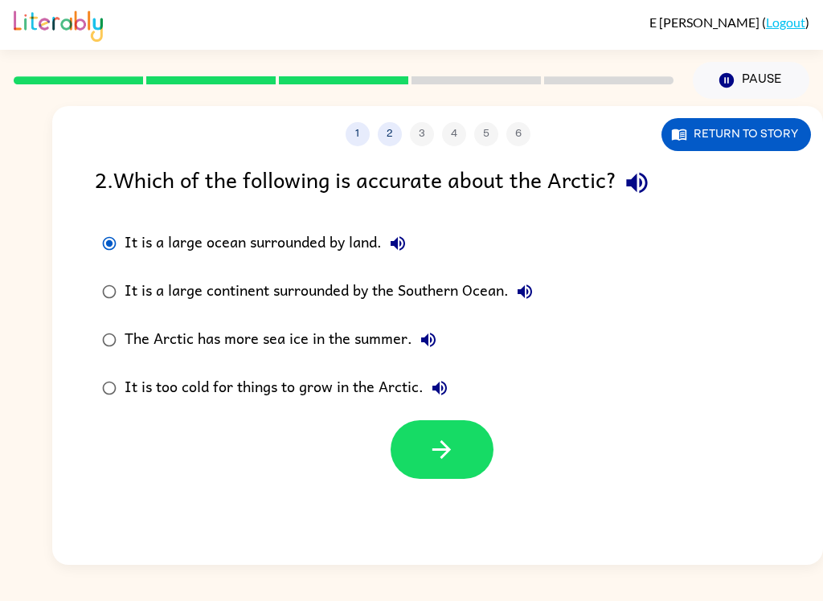  Describe the element at coordinates (58, 24) in the screenshot. I see `img: Literably` at that location.